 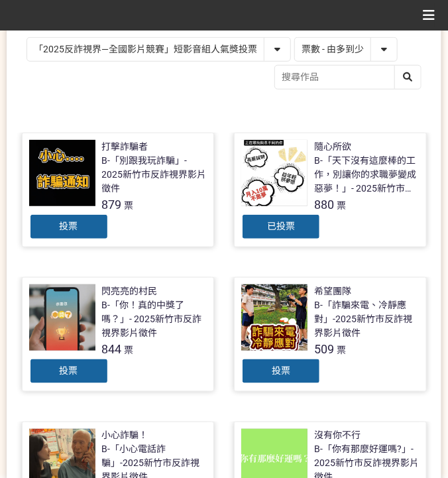 I want to click on span: 880, so click(x=324, y=204).